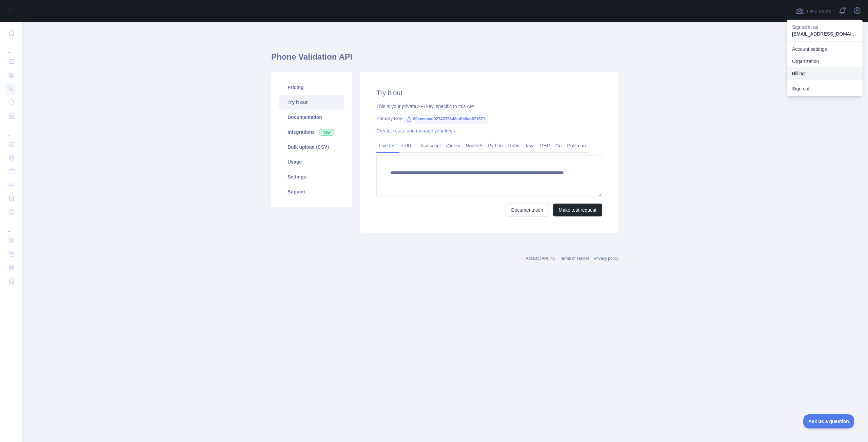 The height and width of the screenshot is (442, 868). Describe the element at coordinates (312, 177) in the screenshot. I see `a: Settings` at that location.